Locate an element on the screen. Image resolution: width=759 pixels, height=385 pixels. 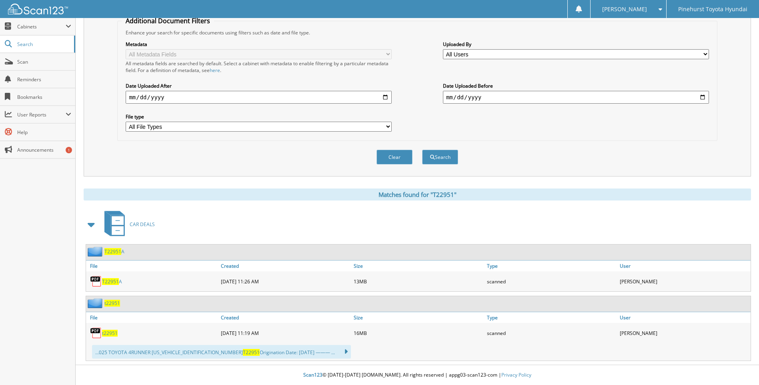
span: Pinehurst Toyota Hyundai is located at coordinates (713, 9).